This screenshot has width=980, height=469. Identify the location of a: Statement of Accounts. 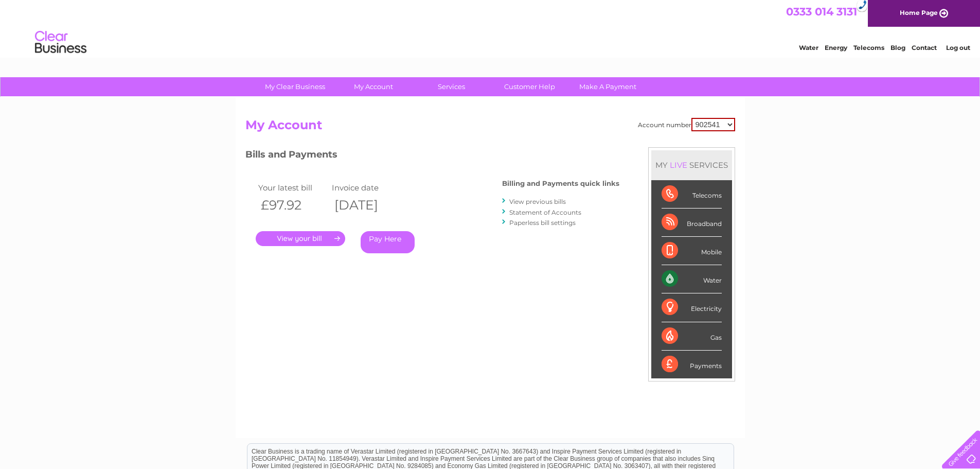
(545, 212).